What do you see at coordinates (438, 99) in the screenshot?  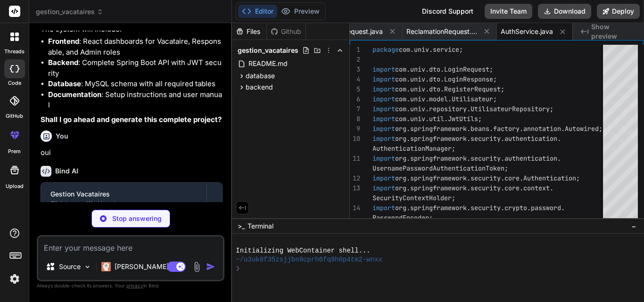 I see `span: model` at bounding box center [438, 99].